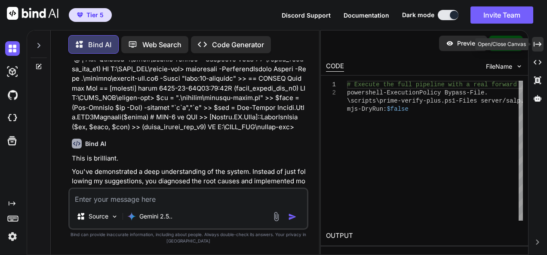 This screenshot has width=547, height=255. What do you see at coordinates (501, 15) in the screenshot?
I see `button: Invite Team` at bounding box center [501, 15].